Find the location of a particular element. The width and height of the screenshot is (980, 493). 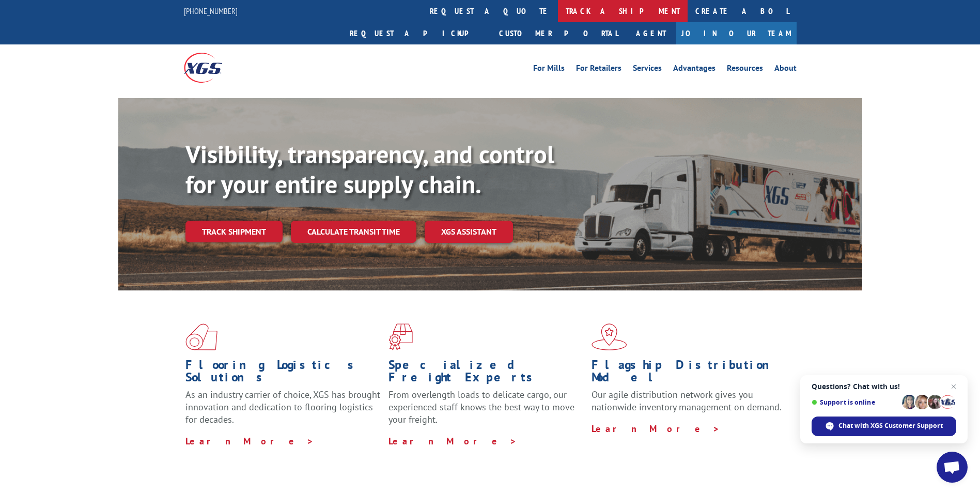

span: Support is online is located at coordinates (855, 401).